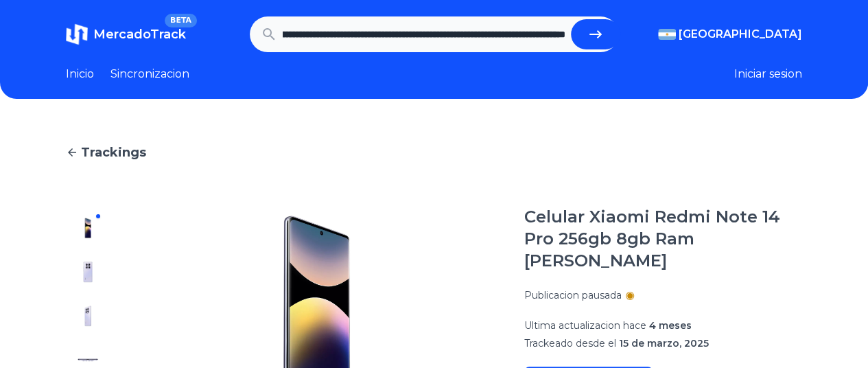  I want to click on img: MercadoTrack, so click(77, 34).